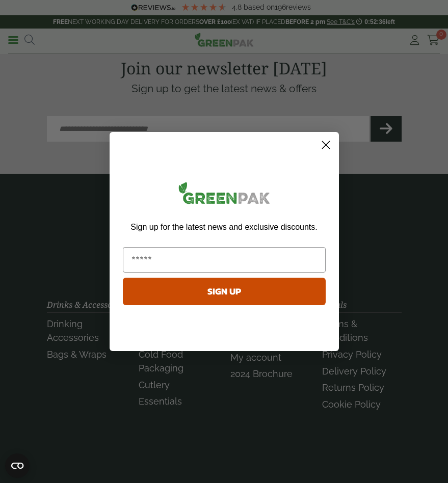 This screenshot has height=483, width=448. Describe the element at coordinates (224, 227) in the screenshot. I see `span: Sign up for the latest news and exclusive discounts.` at that location.